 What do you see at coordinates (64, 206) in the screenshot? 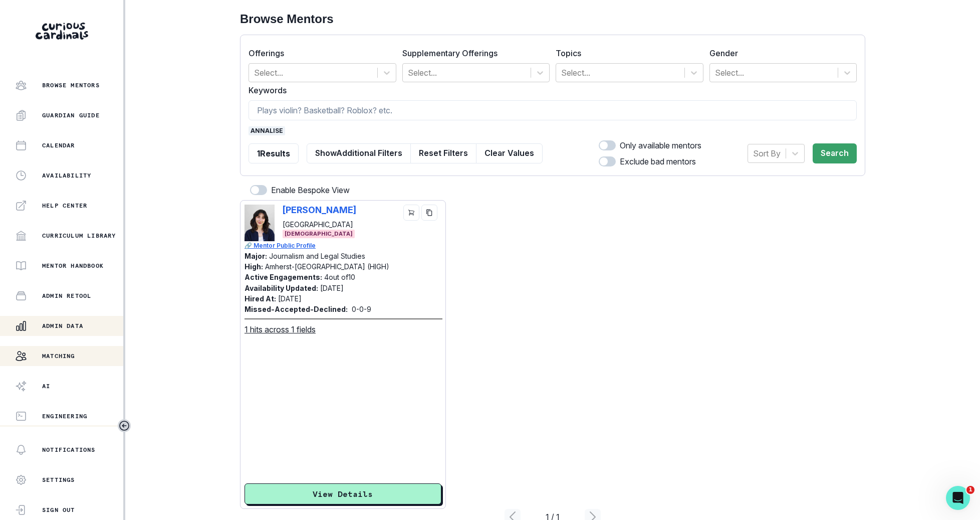
I see `p: Help Center` at bounding box center [64, 206].